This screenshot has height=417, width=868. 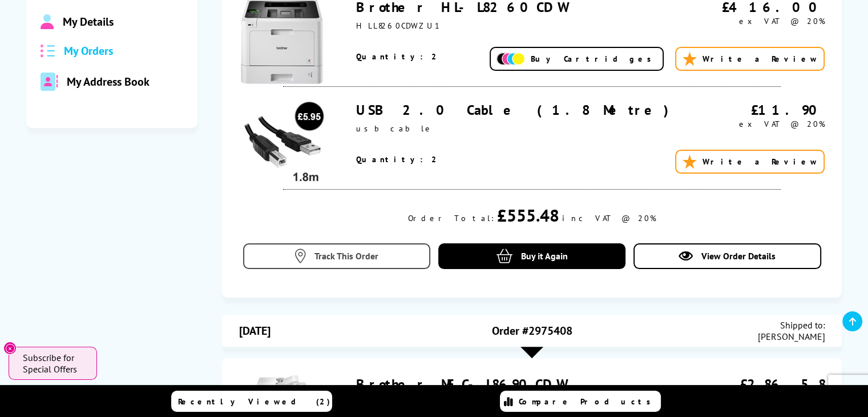 What do you see at coordinates (346, 255) in the screenshot?
I see `span: Track This Order` at bounding box center [346, 255].